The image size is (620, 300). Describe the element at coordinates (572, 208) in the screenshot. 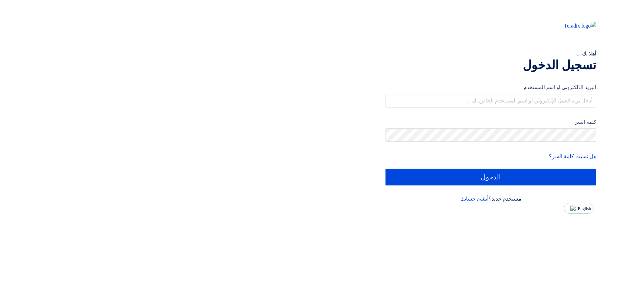

I see `img: en-US.png` at that location.